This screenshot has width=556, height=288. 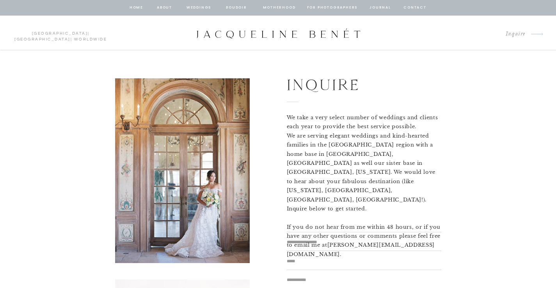 I want to click on a: Weddings, so click(x=199, y=8).